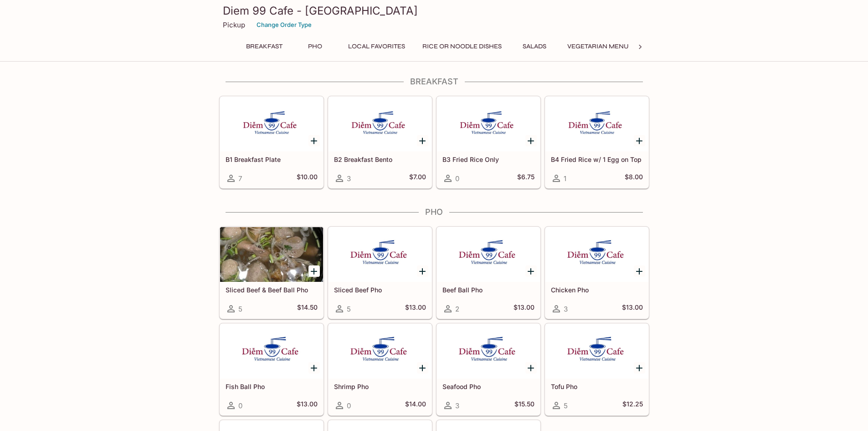 Image resolution: width=868 pixels, height=431 pixels. I want to click on button: Salads, so click(535, 47).